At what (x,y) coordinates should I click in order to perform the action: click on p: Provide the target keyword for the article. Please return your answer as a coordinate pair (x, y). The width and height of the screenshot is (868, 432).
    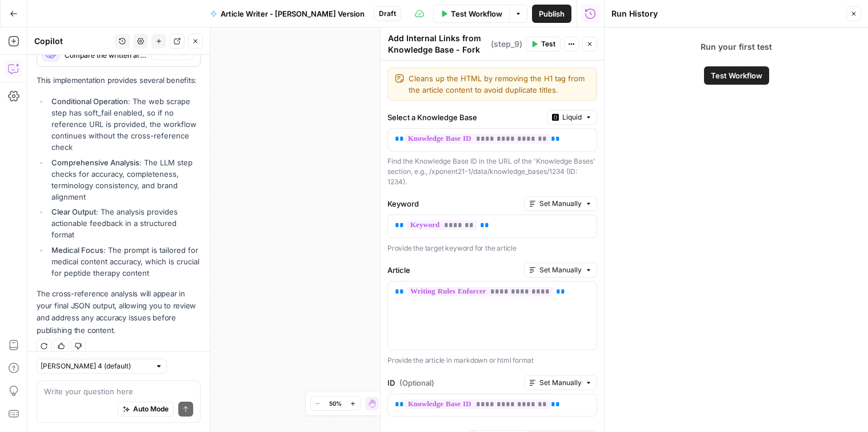
    Looking at the image, I should click on (492, 248).